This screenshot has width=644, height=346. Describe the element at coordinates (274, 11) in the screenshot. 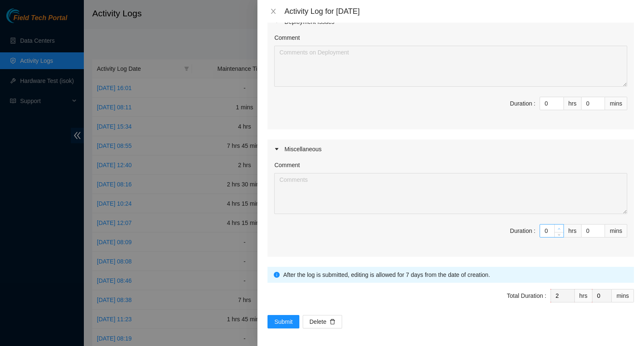

I see `span: close` at that location.